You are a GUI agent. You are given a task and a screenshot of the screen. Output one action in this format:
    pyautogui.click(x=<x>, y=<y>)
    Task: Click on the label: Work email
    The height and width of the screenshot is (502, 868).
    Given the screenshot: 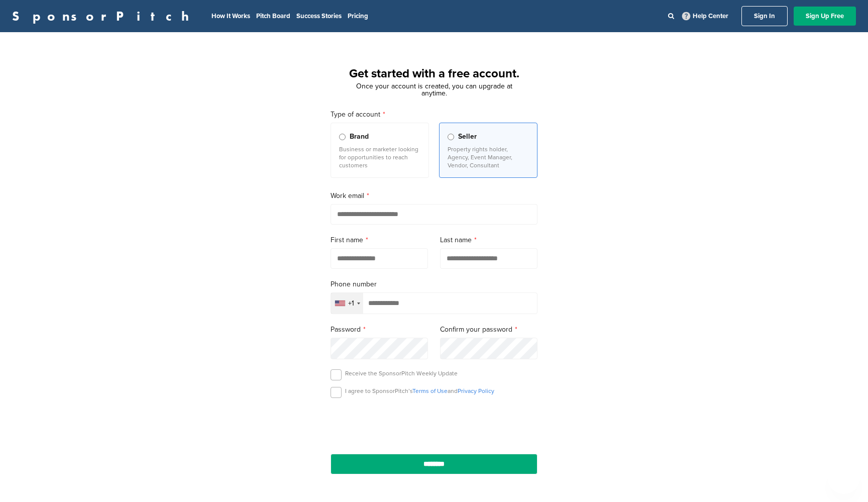 What is the action you would take?
    pyautogui.click(x=434, y=196)
    